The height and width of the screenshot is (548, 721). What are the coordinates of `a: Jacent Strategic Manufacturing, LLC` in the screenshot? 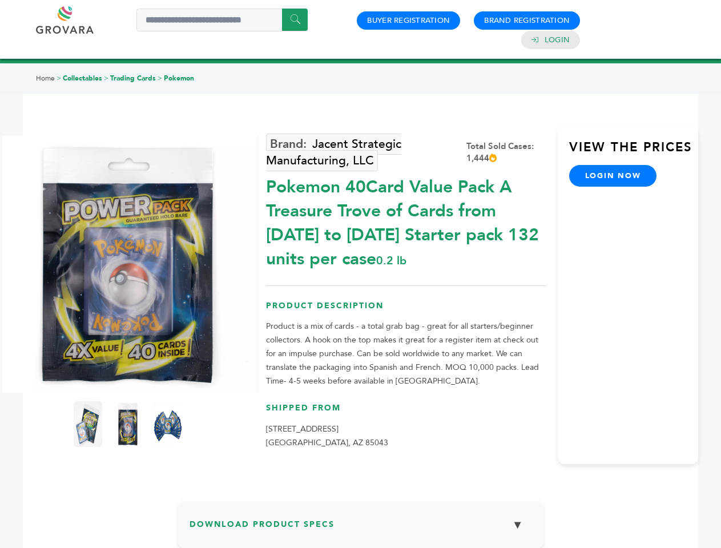 It's located at (334, 152).